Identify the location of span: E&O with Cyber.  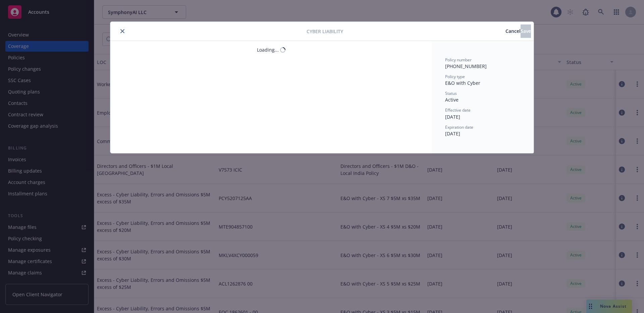
(462, 83).